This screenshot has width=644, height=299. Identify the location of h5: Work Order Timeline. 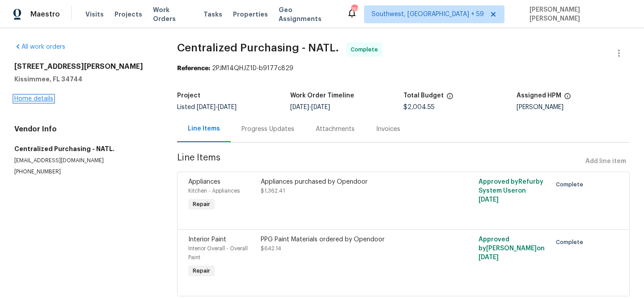
(322, 96).